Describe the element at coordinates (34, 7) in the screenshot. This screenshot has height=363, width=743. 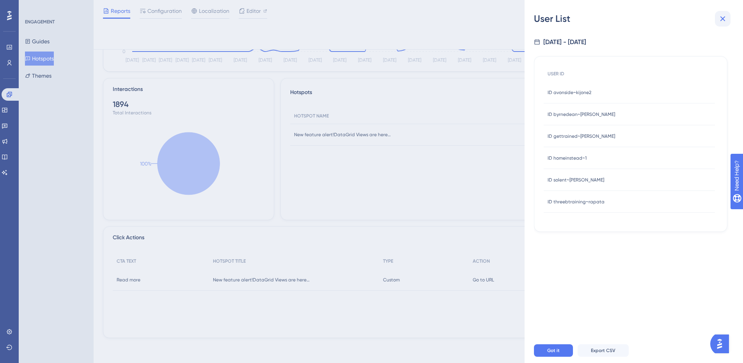
I see `span: Need Help?` at that location.